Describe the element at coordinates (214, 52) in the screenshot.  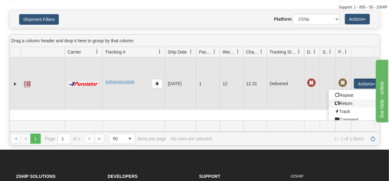
I see `a: Packages filter column settings` at that location.